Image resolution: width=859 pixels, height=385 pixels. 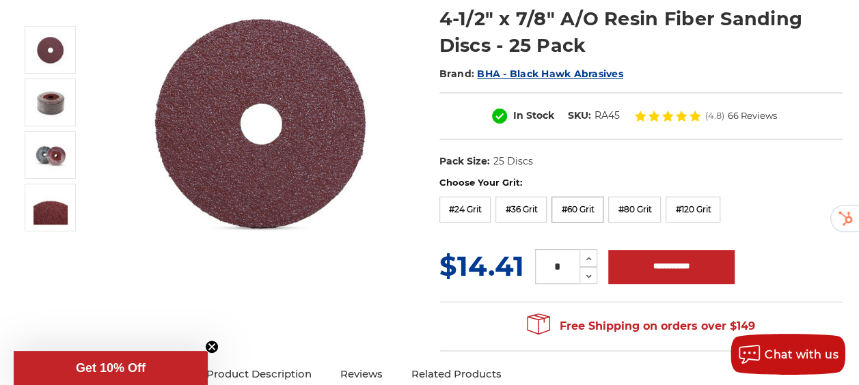 I want to click on span: 66 Reviews, so click(x=752, y=115).